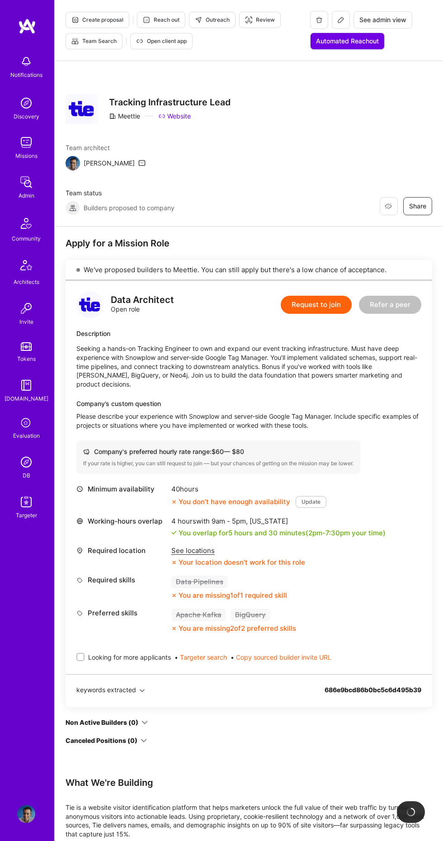 This screenshot has height=841, width=443. Describe the element at coordinates (142, 690) in the screenshot. I see `i: icon Chevron` at that location.